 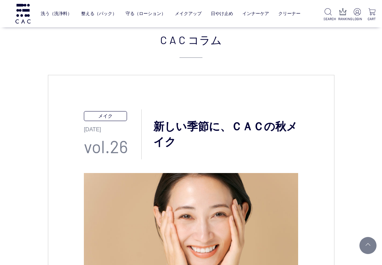 I want to click on img: logo, so click(x=23, y=13).